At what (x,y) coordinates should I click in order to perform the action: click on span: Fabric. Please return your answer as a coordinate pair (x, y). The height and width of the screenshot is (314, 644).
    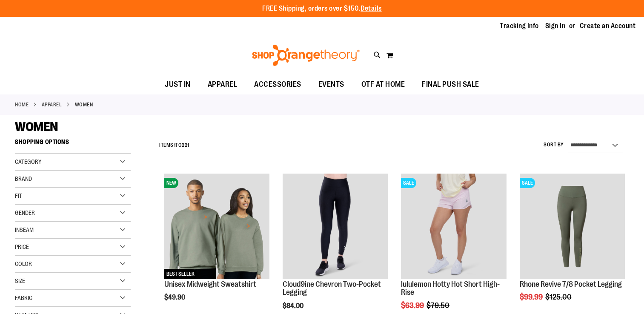
    Looking at the image, I should click on (23, 297).